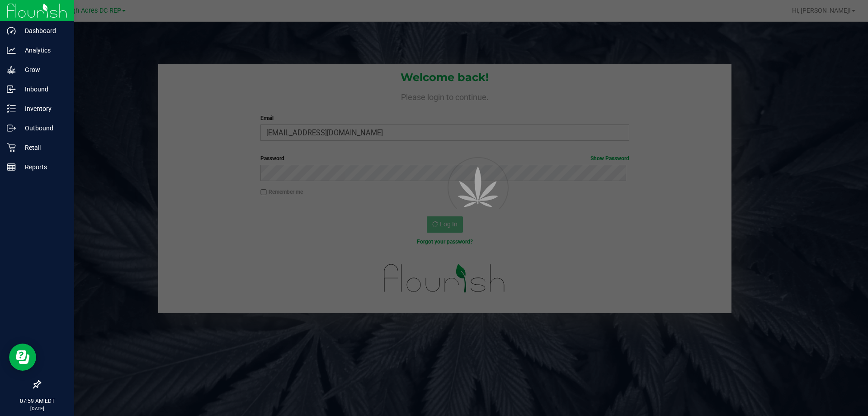  What do you see at coordinates (43, 147) in the screenshot?
I see `p: Retail` at bounding box center [43, 147].